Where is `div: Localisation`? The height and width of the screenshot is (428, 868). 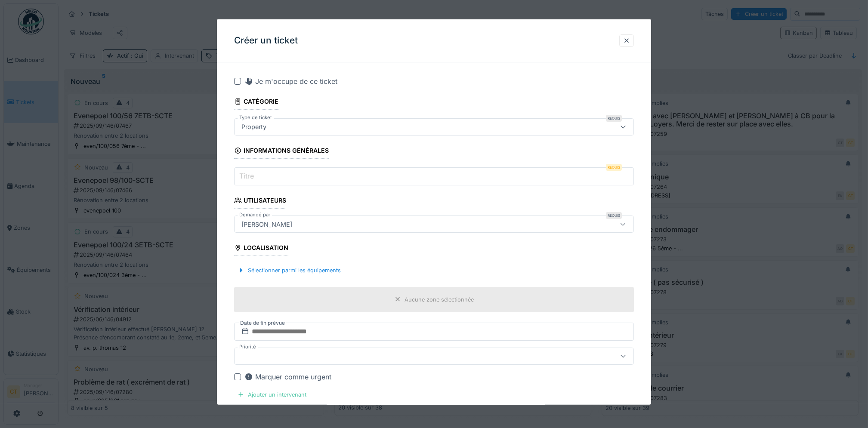 div: Localisation is located at coordinates (261, 248).